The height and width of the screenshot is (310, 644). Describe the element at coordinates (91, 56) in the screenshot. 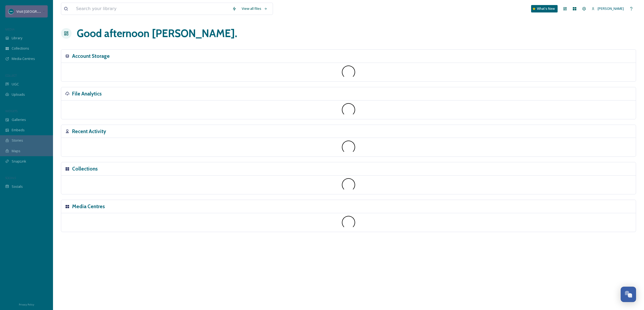

I see `h3: Account Storage` at that location.